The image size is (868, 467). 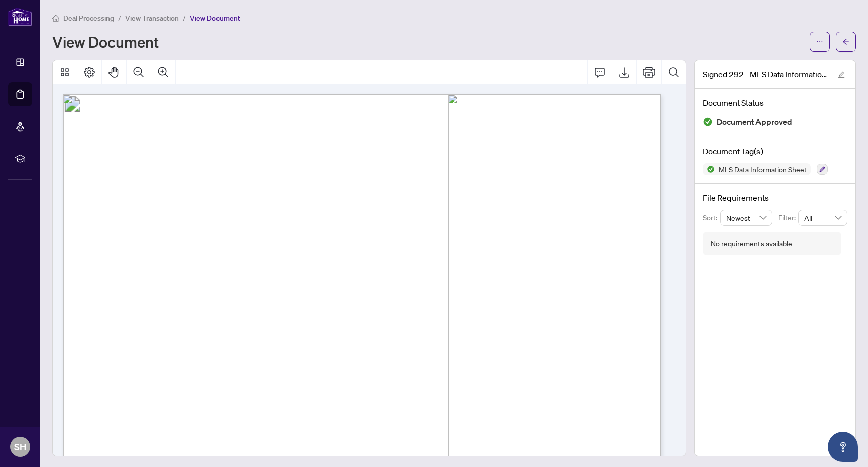 What do you see at coordinates (20, 447) in the screenshot?
I see `span: SH` at bounding box center [20, 447].